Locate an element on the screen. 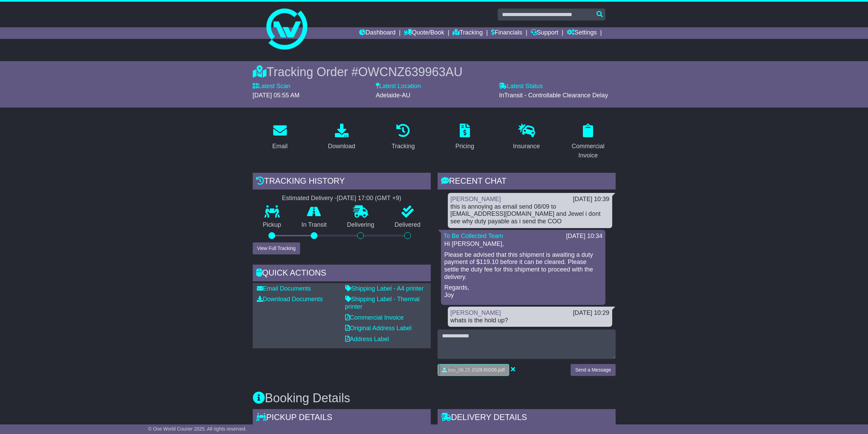 This screenshot has width=868, height=434. a: Shipping Label - A4 printer is located at coordinates (384, 288).